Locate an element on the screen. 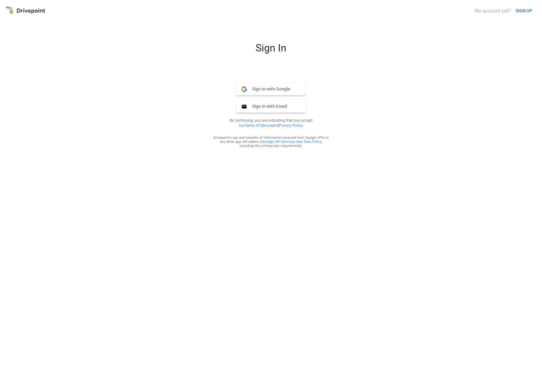 The image size is (542, 392). p: By continuing, you are indicating that you accept our and . is located at coordinates (271, 123).